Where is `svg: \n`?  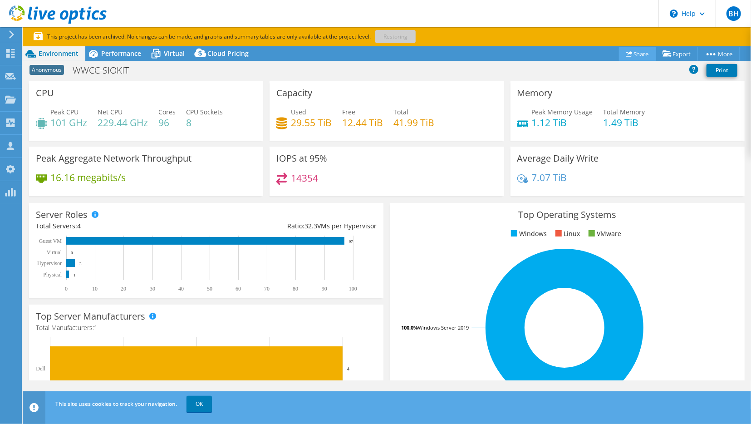
svg: \n is located at coordinates (673, 14).